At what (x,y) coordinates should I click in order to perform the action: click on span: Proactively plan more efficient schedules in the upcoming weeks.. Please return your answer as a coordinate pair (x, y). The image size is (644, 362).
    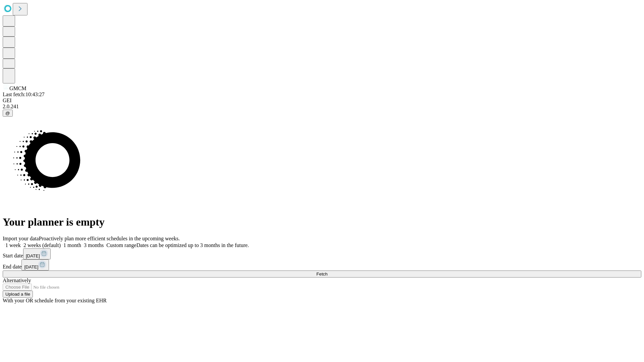
    Looking at the image, I should click on (109, 238).